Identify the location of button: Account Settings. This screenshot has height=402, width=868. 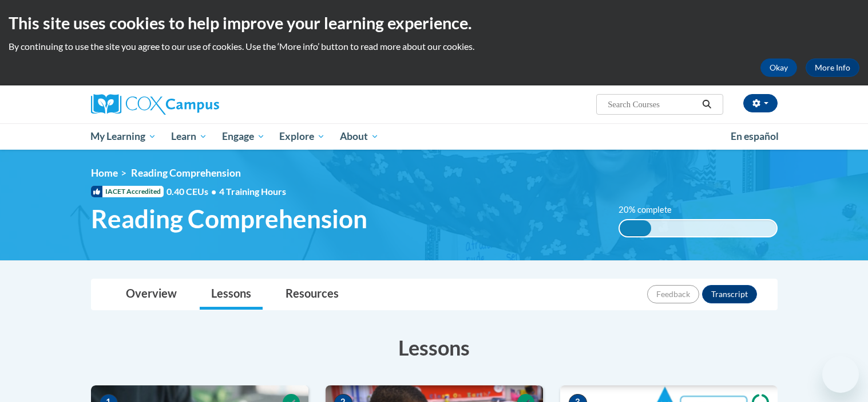
(761, 103).